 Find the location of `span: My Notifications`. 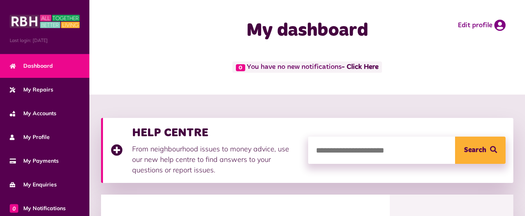

span: My Notifications is located at coordinates (38, 208).